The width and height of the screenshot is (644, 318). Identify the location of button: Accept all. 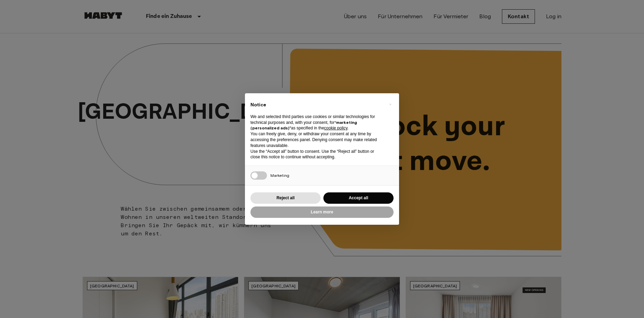
(358, 198).